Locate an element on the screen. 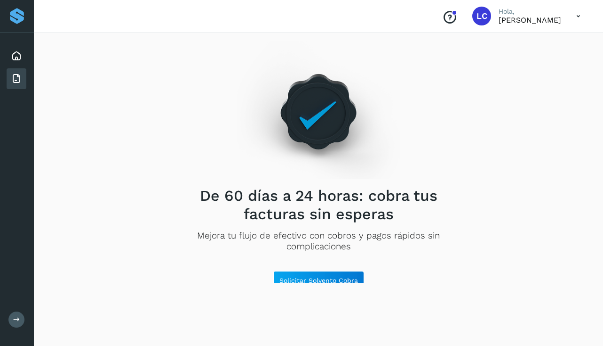 This screenshot has height=346, width=603. button: Solicitar Solvento Cobra is located at coordinates (319, 280).